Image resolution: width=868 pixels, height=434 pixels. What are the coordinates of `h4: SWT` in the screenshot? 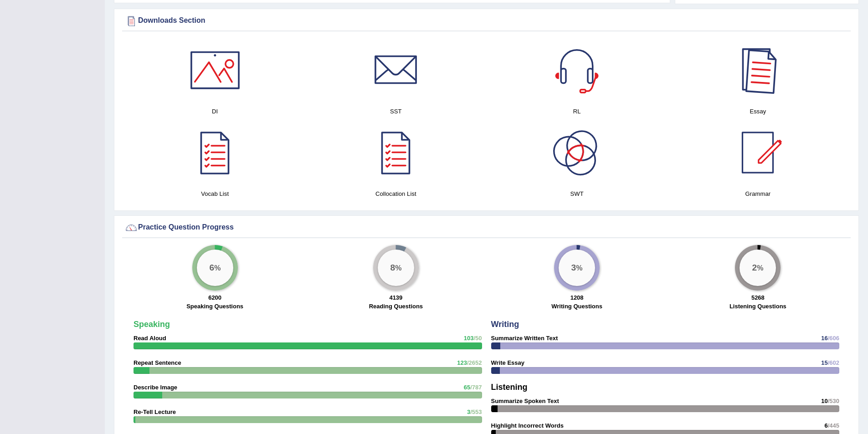 It's located at (577, 194).